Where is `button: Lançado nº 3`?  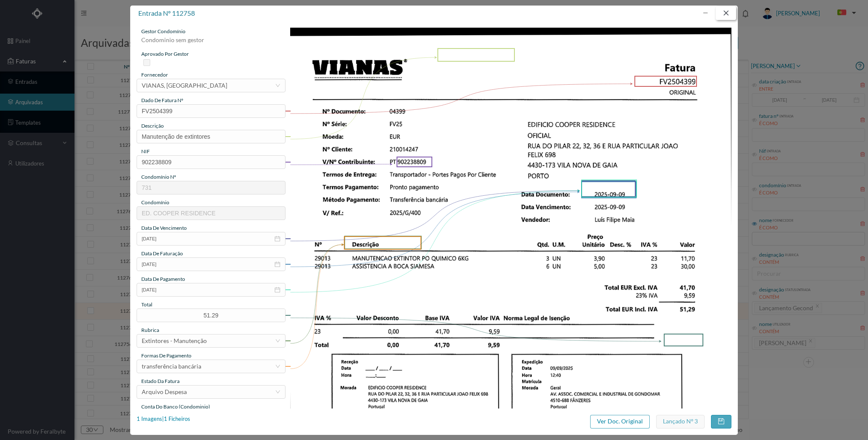
button: Lançado nº 3 is located at coordinates (680, 422).